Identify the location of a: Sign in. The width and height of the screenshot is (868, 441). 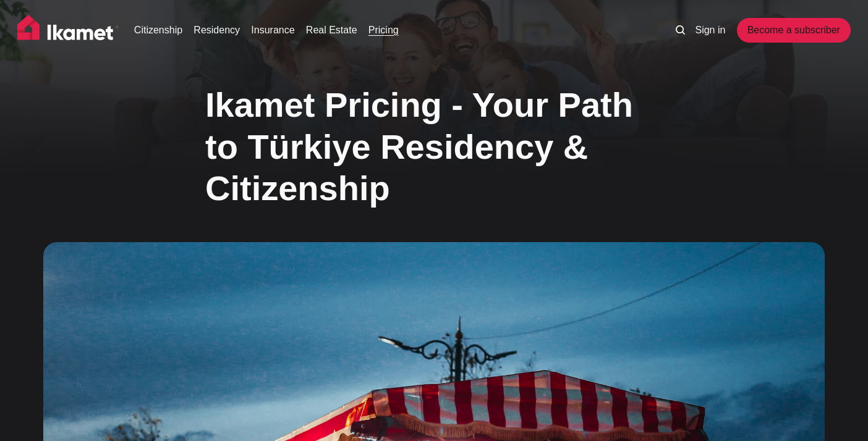
(710, 30).